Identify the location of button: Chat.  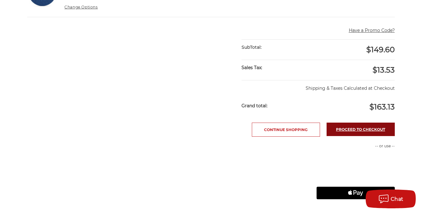
(391, 199).